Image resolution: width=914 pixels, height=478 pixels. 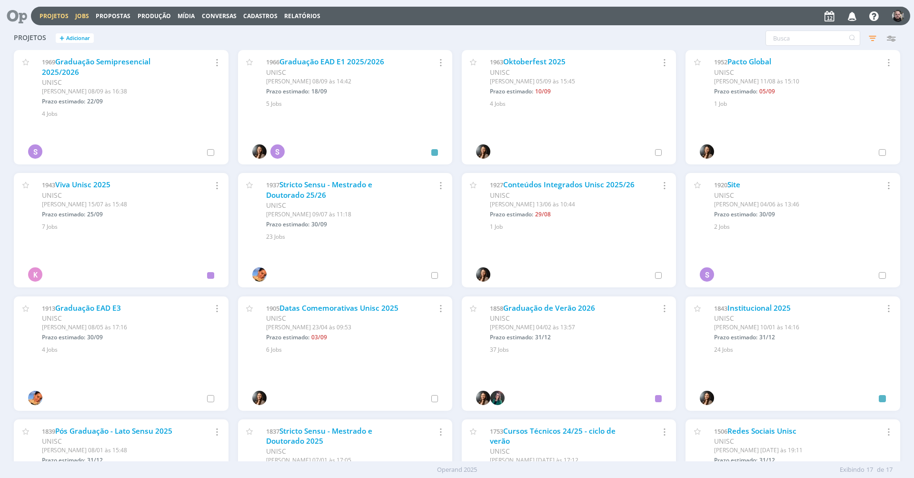 What do you see at coordinates (721, 62) in the screenshot?
I see `span: 1952` at bounding box center [721, 62].